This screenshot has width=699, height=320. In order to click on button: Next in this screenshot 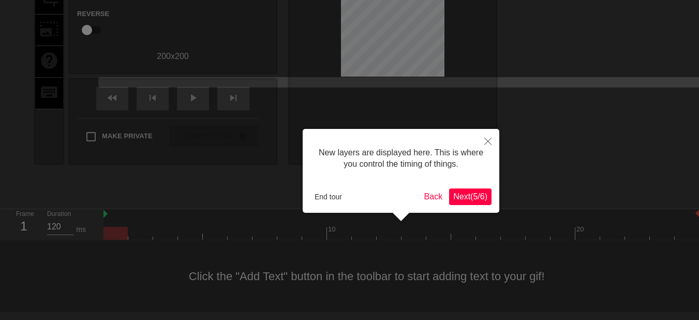, I will do `click(470, 197)`.